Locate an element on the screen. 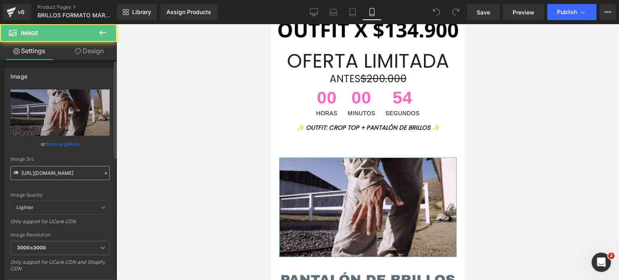  a: Tablet is located at coordinates (353, 12).